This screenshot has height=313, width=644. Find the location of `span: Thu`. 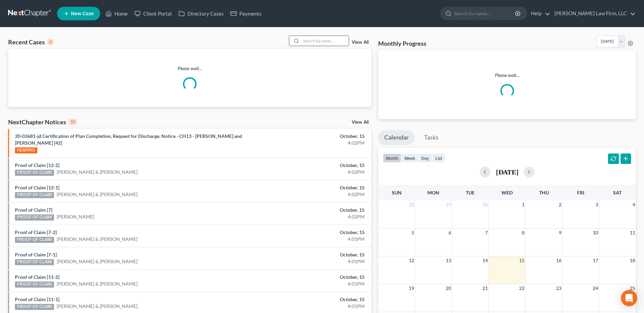

span: Thu is located at coordinates (544, 192).